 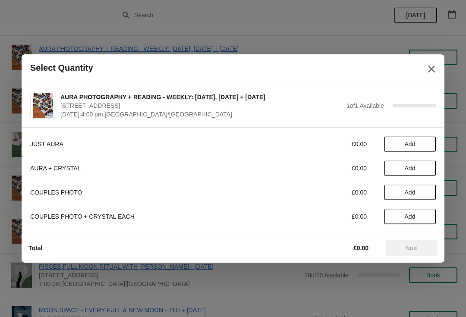 I want to click on div: COUPLES PHOTO, so click(x=150, y=193).